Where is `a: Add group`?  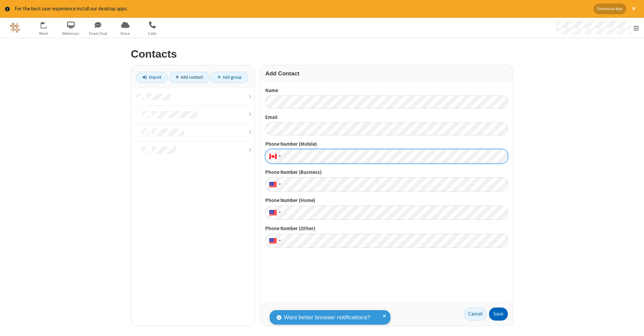
a: Add group is located at coordinates (229, 78).